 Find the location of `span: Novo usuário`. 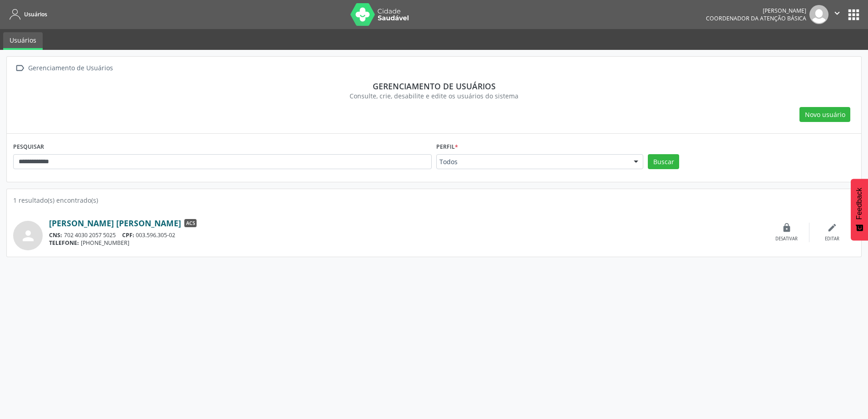

span: Novo usuário is located at coordinates (825, 114).